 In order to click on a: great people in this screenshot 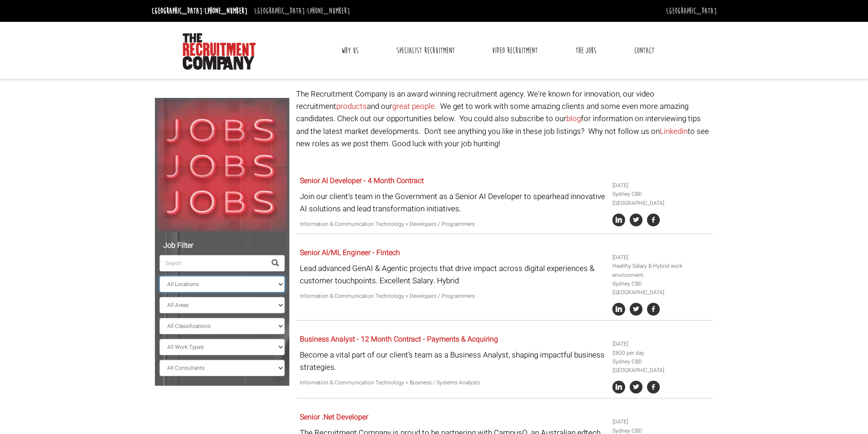, I will do `click(413, 106)`.